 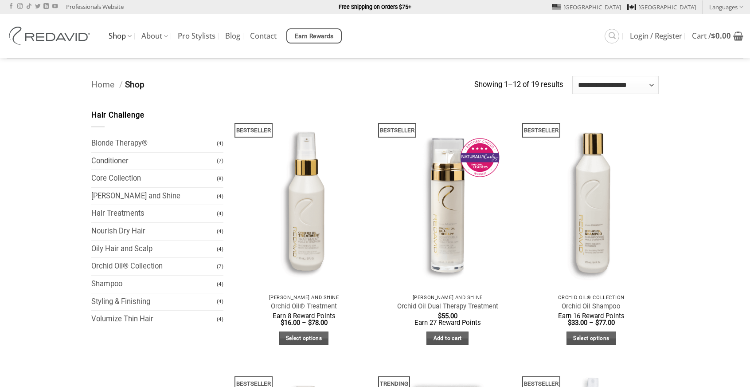 What do you see at coordinates (591, 306) in the screenshot?
I see `a: Orchid Oil Shampoo` at bounding box center [591, 306].